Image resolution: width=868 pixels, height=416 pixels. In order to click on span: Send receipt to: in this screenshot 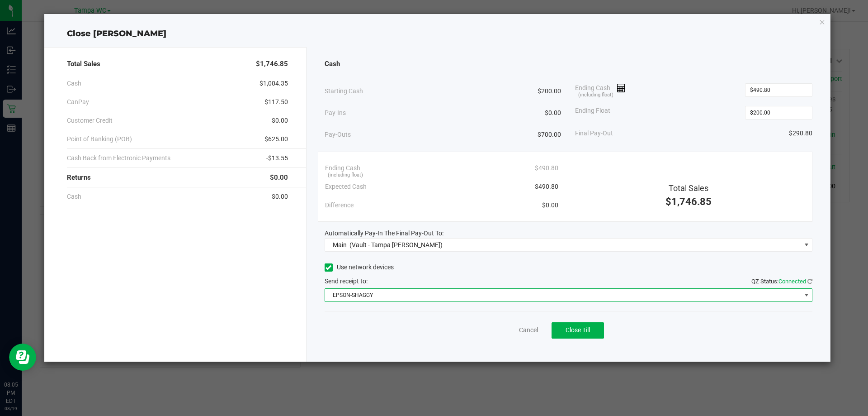, I will do `click(346, 282)`.